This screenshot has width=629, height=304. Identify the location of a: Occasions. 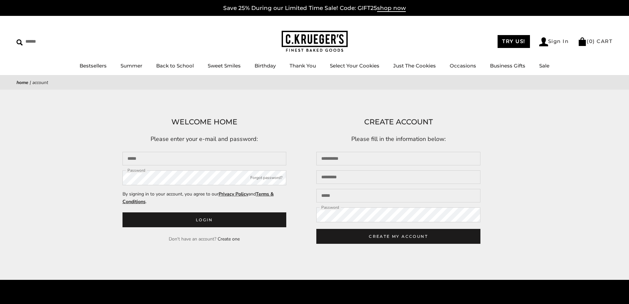
(463, 65).